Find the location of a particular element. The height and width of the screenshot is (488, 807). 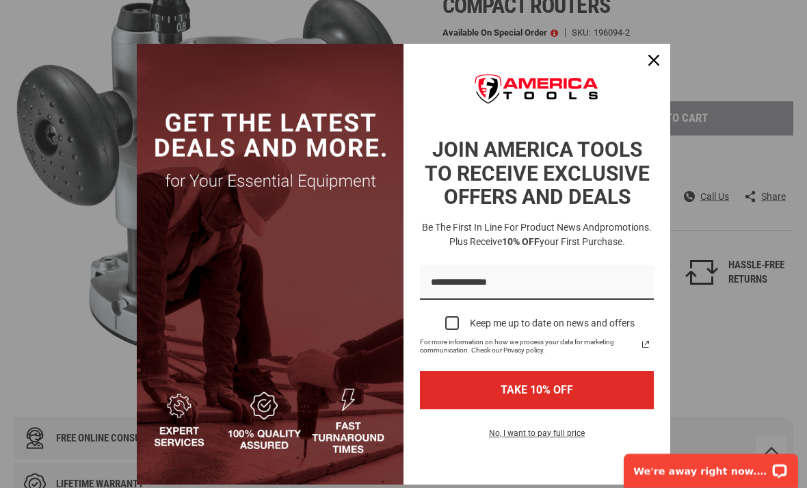

button: No, I want to pay full price is located at coordinates (537, 437).